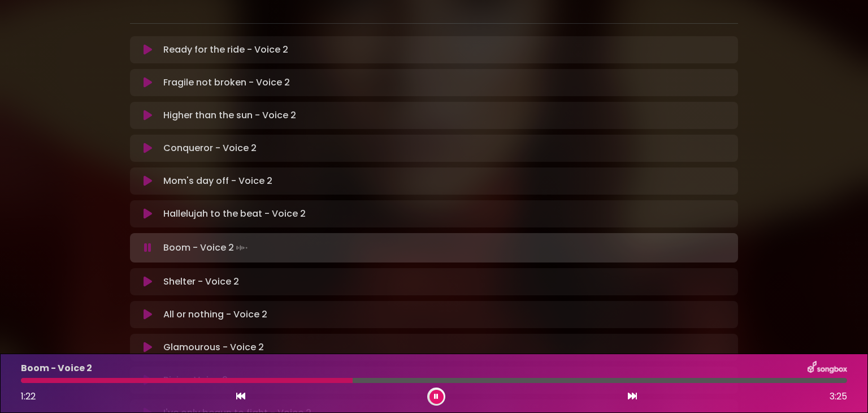 The height and width of the screenshot is (413, 868). I want to click on p: Fragile not broken - Voice 2, so click(227, 83).